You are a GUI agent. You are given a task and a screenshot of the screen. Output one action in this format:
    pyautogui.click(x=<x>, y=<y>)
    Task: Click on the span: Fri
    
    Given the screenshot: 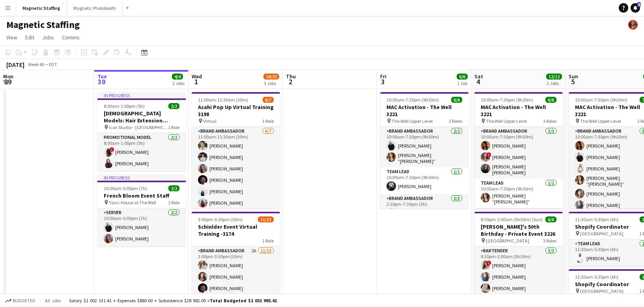 What is the action you would take?
    pyautogui.click(x=383, y=77)
    